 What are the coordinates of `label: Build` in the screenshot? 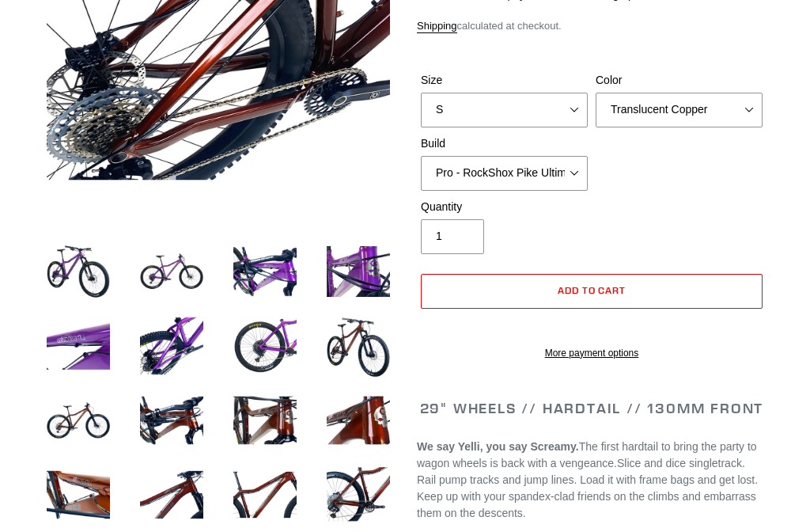 It's located at (504, 143).